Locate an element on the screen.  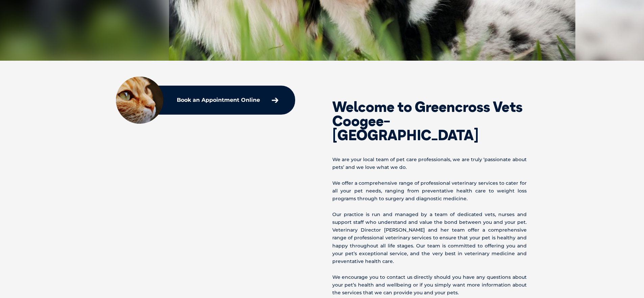
p: Book an Appointment Online is located at coordinates (219, 100).